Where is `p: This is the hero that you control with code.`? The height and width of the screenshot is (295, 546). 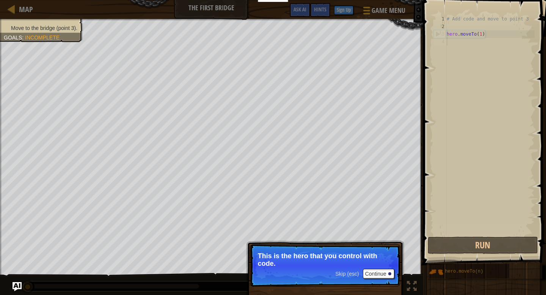 p: This is the hero that you control with code. is located at coordinates (325, 260).